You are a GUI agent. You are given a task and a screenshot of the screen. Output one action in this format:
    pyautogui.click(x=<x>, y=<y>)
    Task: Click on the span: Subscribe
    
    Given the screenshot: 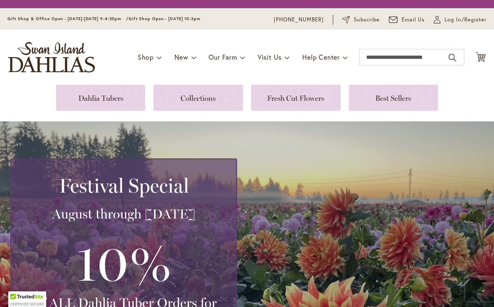 What is the action you would take?
    pyautogui.click(x=366, y=20)
    